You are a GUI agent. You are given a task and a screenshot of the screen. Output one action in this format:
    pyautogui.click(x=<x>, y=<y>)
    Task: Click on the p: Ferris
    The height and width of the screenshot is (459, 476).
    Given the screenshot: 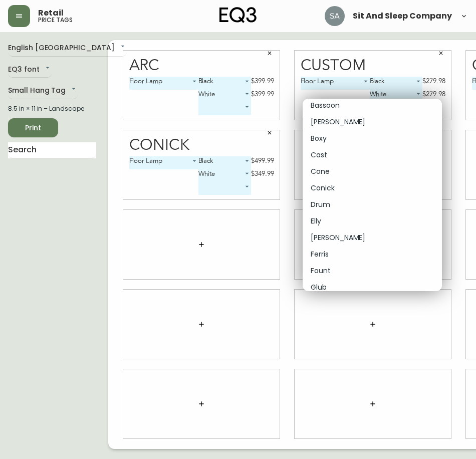 What is the action you would take?
    pyautogui.click(x=319, y=254)
    